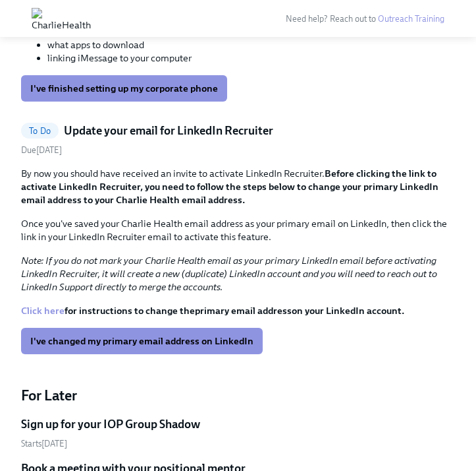  What do you see at coordinates (229, 273) in the screenshot?
I see `em: Note: If you do not mark your Charlie Health email as your primary LinkedIn email before activati...` at bounding box center [229, 273].